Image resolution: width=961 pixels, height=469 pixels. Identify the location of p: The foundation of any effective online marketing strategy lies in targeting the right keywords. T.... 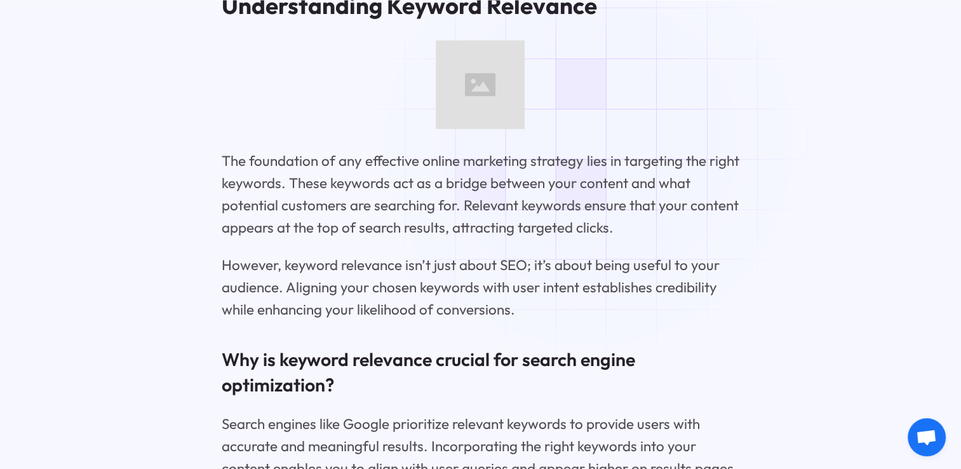
(480, 194).